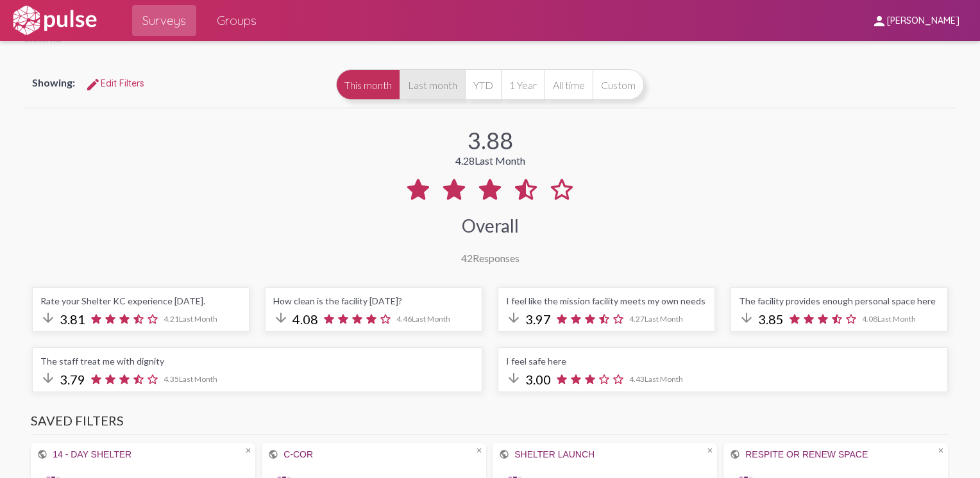 The image size is (980, 478). What do you see at coordinates (538, 320) in the screenshot?
I see `span: 3.97` at bounding box center [538, 320].